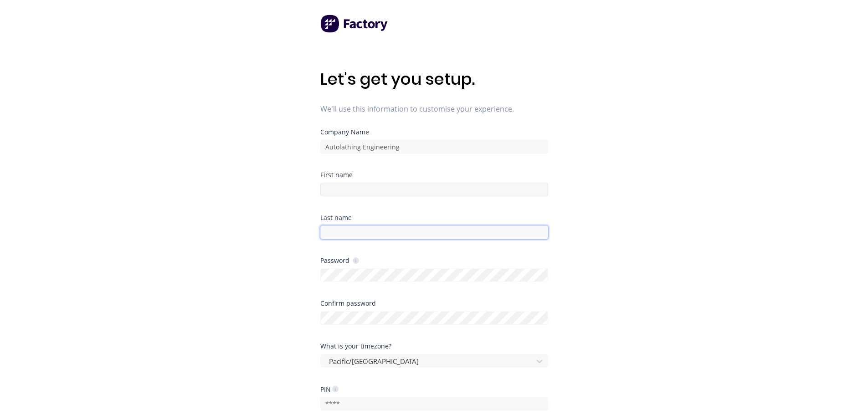  I want to click on img: Factory, so click(355, 23).